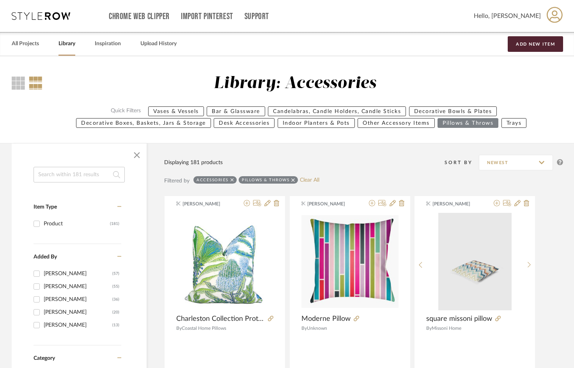  What do you see at coordinates (45, 207) in the screenshot?
I see `span: Item Type` at bounding box center [45, 207].